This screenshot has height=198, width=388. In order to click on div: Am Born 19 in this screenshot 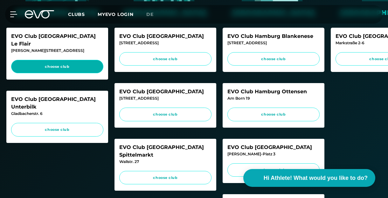, I will do `click(273, 98)`.